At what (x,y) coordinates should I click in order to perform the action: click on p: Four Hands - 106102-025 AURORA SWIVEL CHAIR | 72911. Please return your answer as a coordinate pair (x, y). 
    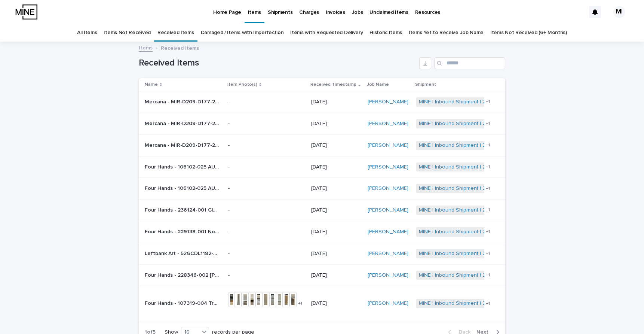
    Looking at the image, I should click on (183, 166).